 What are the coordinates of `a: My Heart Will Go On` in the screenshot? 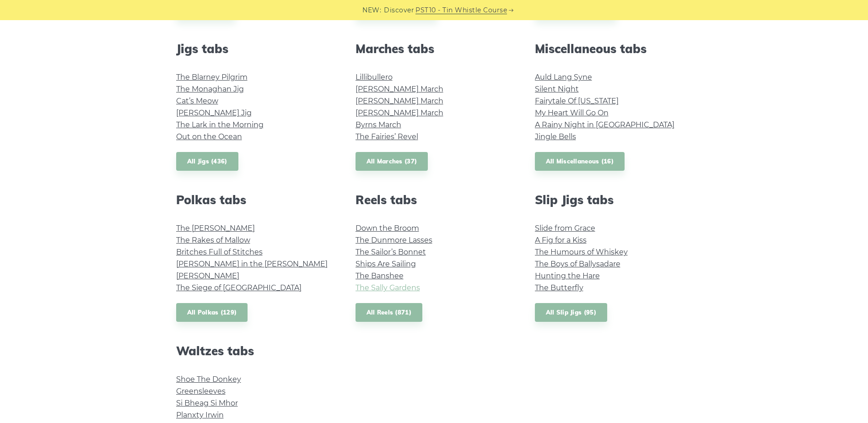 It's located at (572, 112).